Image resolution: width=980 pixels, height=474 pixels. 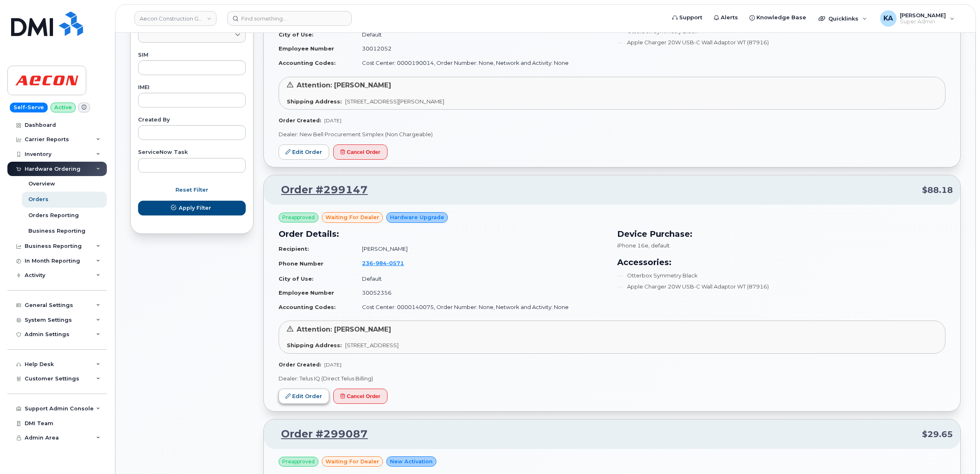 What do you see at coordinates (481, 49) in the screenshot?
I see `td: 30012052` at bounding box center [481, 49].